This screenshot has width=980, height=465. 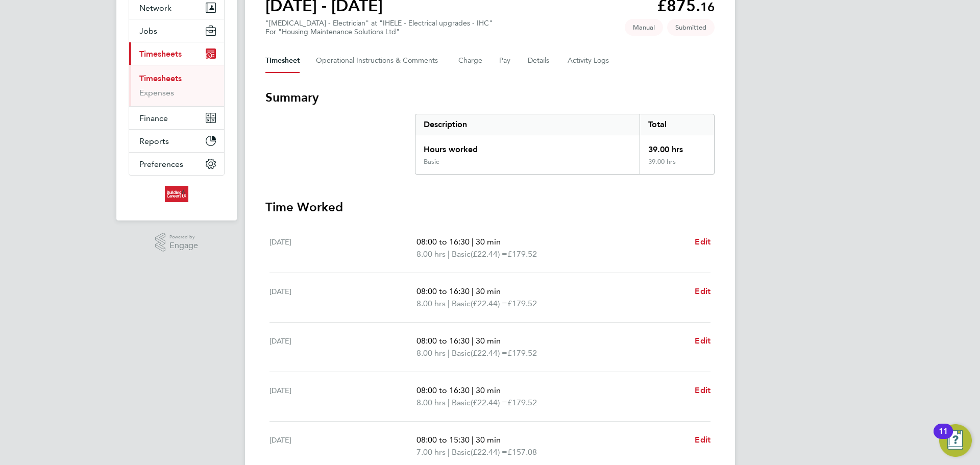 What do you see at coordinates (490, 207) in the screenshot?
I see `h3: Time Worked` at bounding box center [490, 207].